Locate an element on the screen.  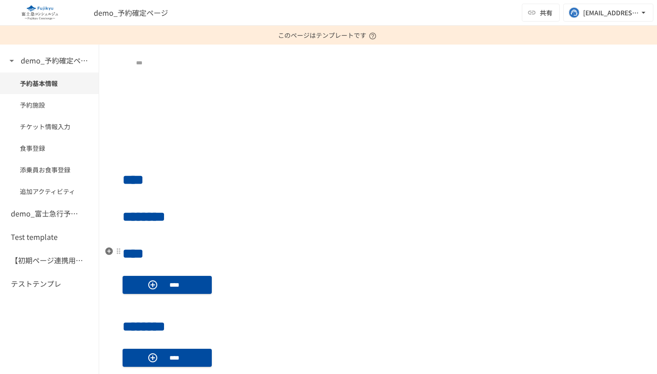
img: eQeGXtYPV2fEKIA3pizDiVdzO5gJTl2ahLbsPaD2E4R is located at coordinates (40, 13).